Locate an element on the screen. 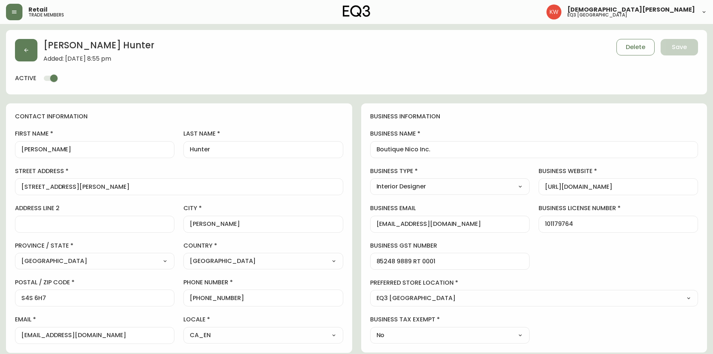 This screenshot has width=713, height=354. img: logo is located at coordinates (357, 11).